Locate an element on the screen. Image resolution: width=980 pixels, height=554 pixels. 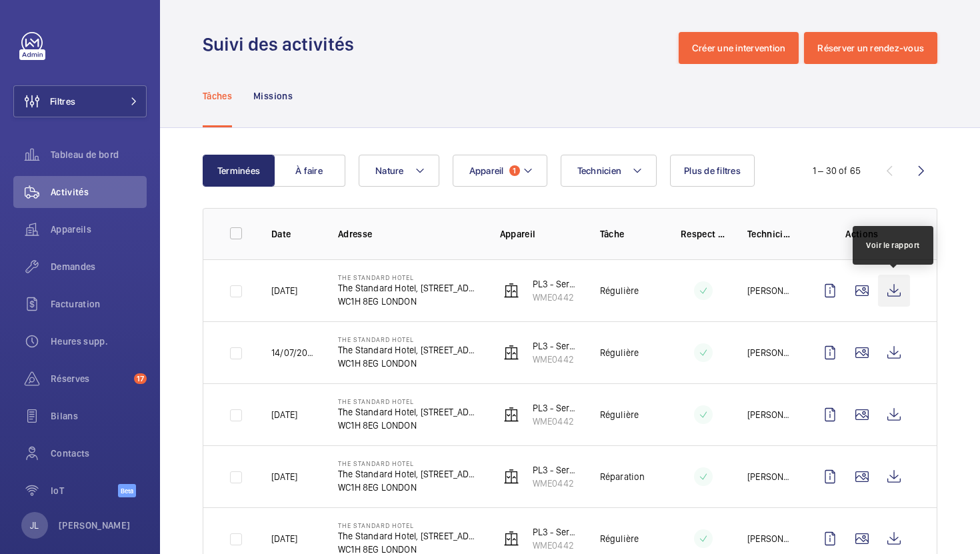
span: Activités is located at coordinates (99, 192).